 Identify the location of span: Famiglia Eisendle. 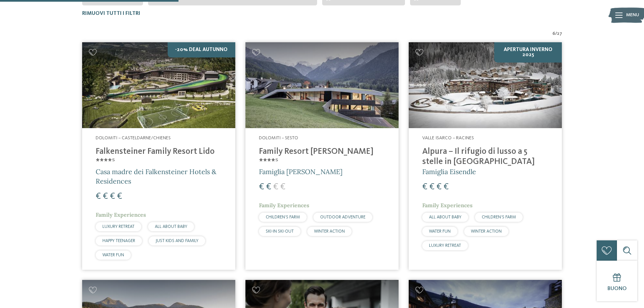
(449, 172).